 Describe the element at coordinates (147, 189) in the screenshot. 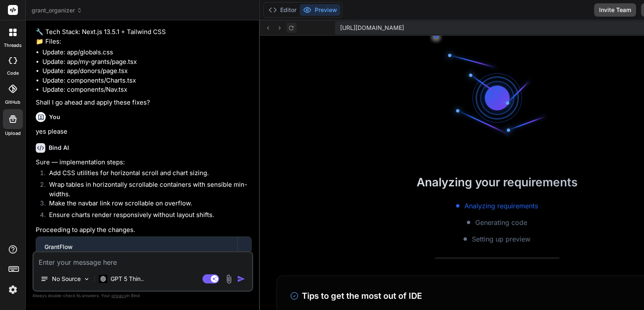

I see `li: Wrap tables in horizontally scrollable containers with sensible min-widths.` at that location.